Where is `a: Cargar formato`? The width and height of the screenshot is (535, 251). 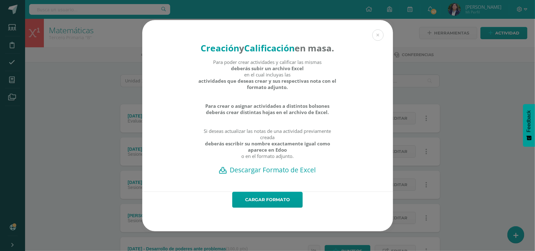
a: Cargar formato is located at coordinates (267, 200).